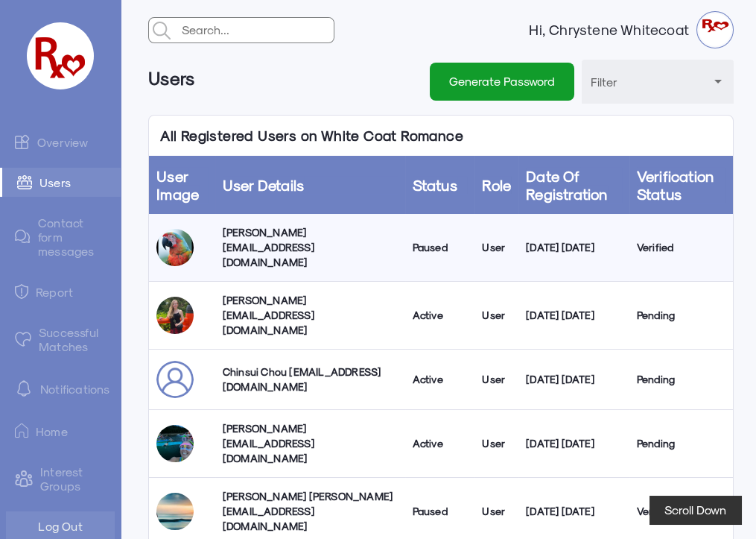  I want to click on img: admin-ic-contact-message.svg, so click(23, 236).